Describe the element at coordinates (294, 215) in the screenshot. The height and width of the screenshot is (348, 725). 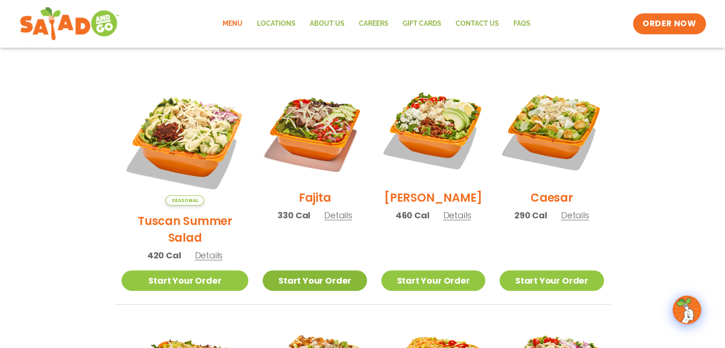
I see `span: 330 Cal` at that location.